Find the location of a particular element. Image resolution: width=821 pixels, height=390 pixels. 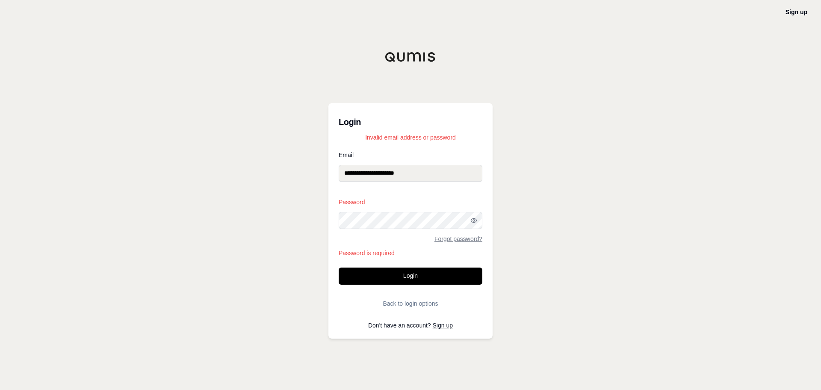

img: Qumis is located at coordinates (411, 57).